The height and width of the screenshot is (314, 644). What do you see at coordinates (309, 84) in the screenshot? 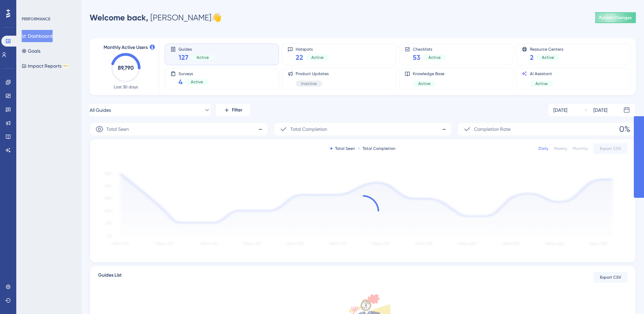
I see `span: Inactive` at bounding box center [309, 84].